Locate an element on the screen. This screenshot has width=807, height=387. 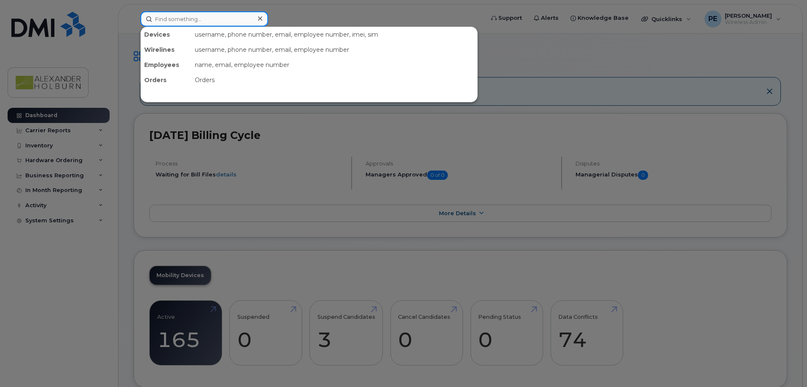
div: username, phone number, email, employee number is located at coordinates (334, 50).